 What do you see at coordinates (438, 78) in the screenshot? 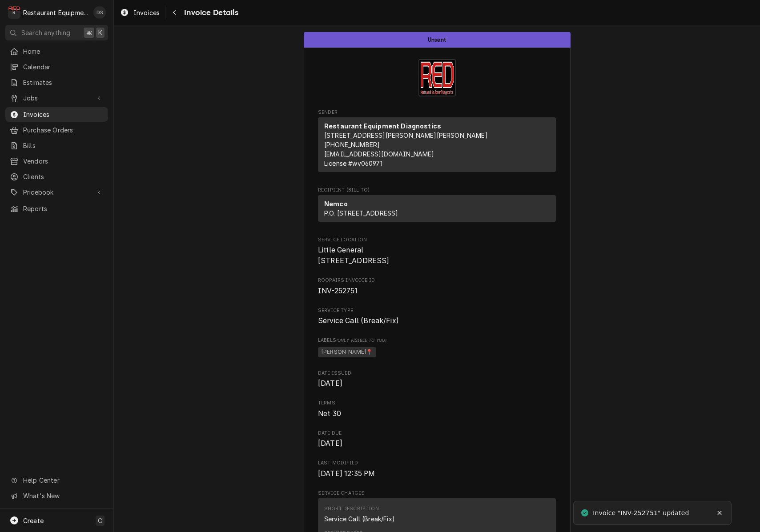
I see `img: Logo` at bounding box center [438, 78].